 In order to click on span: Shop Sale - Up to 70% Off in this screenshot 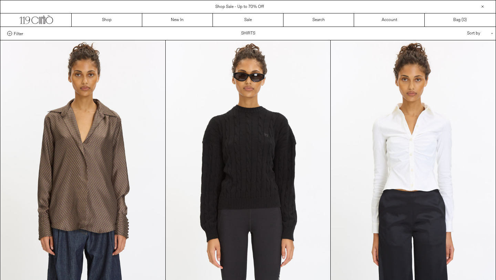, I will do `click(240, 7)`.